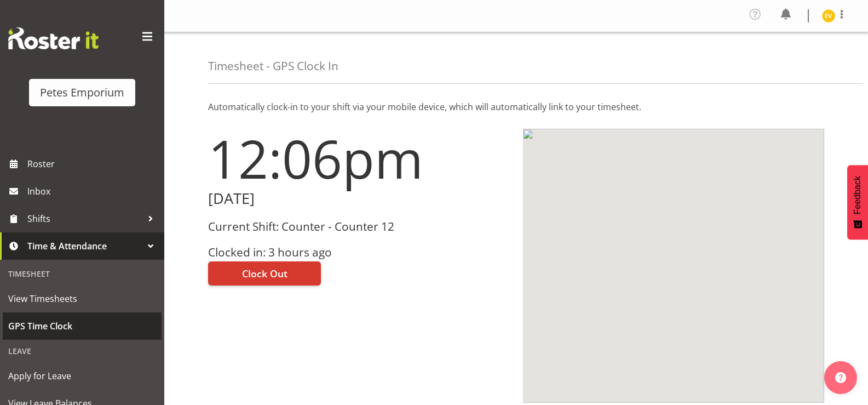 The height and width of the screenshot is (405, 868). I want to click on div: Leave, so click(82, 351).